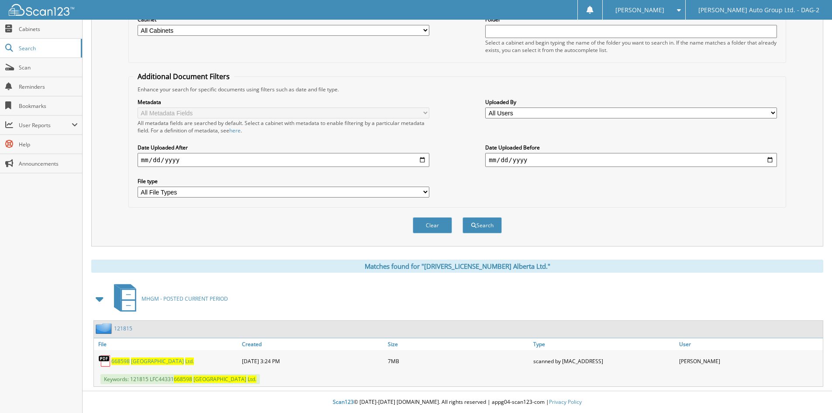 The image size is (832, 413). I want to click on label: File type, so click(283, 181).